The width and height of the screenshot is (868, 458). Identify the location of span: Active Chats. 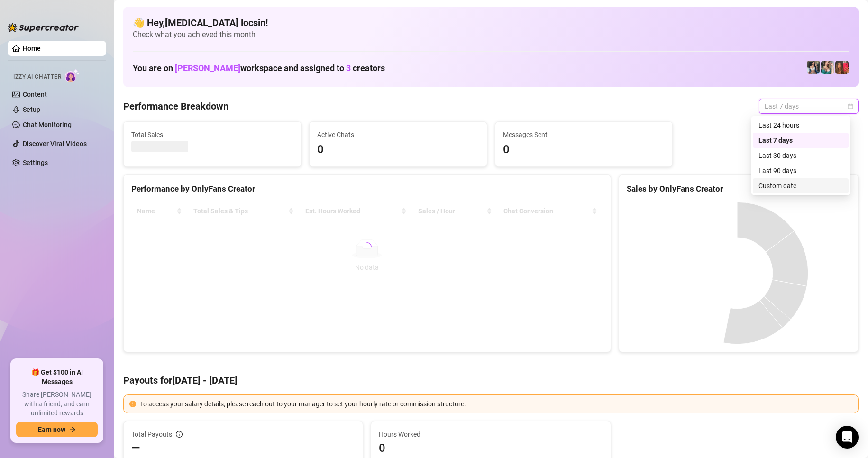
(398, 134).